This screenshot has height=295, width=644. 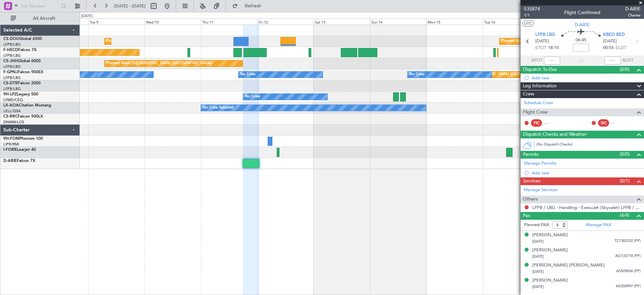 I want to click on a: CS-JHHGlobal 6000, so click(x=22, y=61).